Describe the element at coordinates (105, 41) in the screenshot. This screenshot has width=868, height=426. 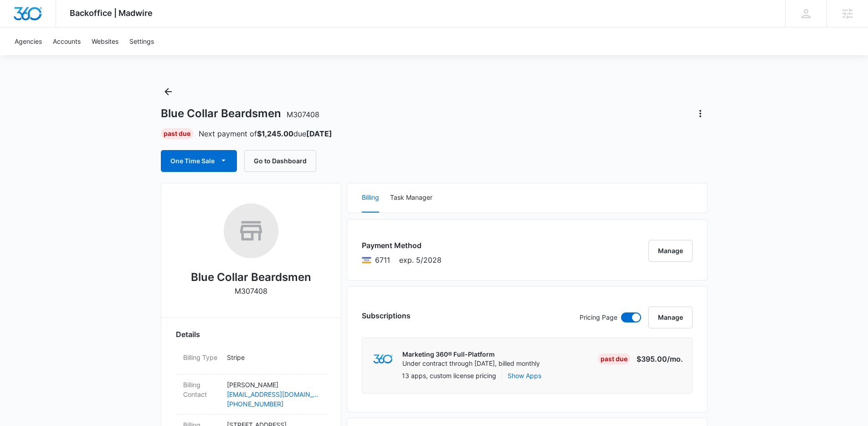
I see `a: Websites` at that location.